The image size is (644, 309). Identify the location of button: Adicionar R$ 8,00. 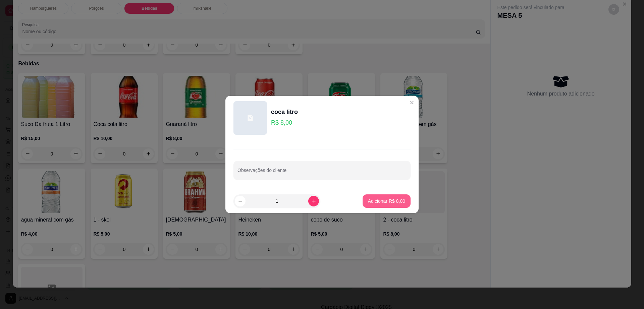
(386, 201).